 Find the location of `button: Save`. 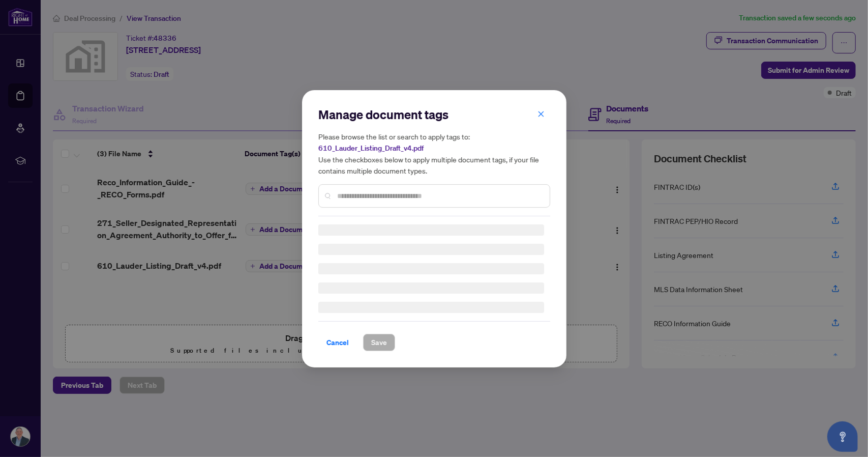

button: Save is located at coordinates (378, 342).